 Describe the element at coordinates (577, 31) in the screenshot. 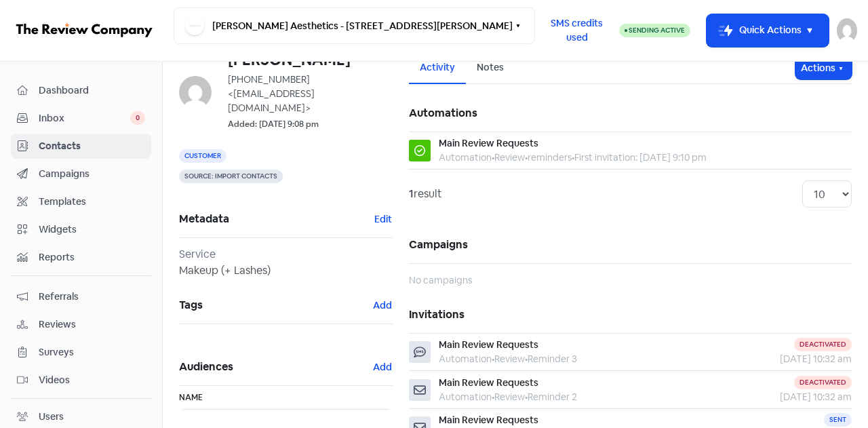

I see `span: SMS credits used` at that location.